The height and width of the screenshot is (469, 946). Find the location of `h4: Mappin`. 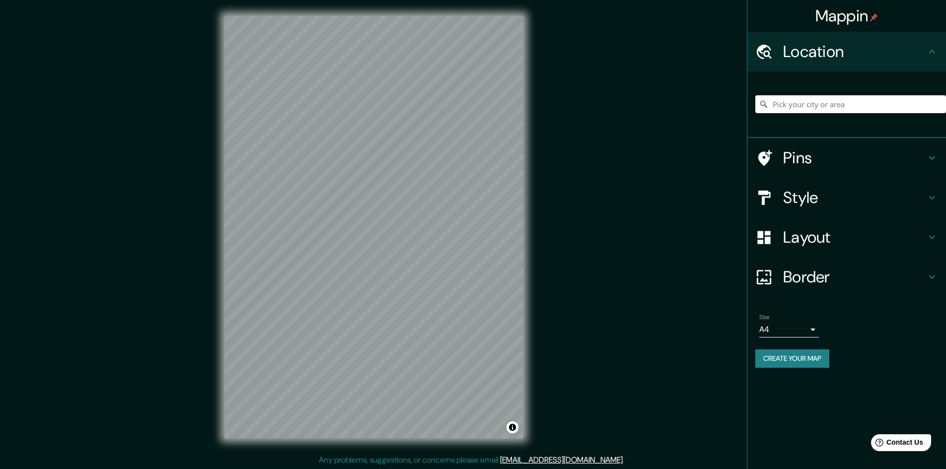

h4: Mappin is located at coordinates (847, 16).